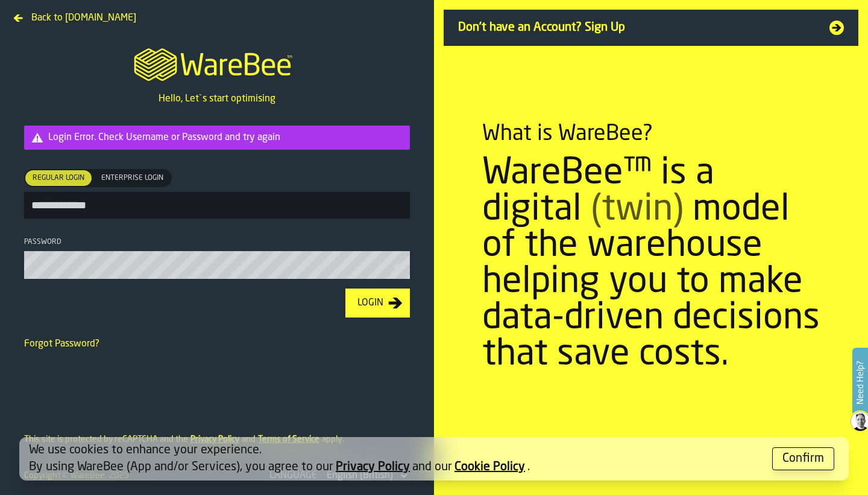 The height and width of the screenshot is (495, 868). I want to click on span: Enterprise Login, so click(132, 178).